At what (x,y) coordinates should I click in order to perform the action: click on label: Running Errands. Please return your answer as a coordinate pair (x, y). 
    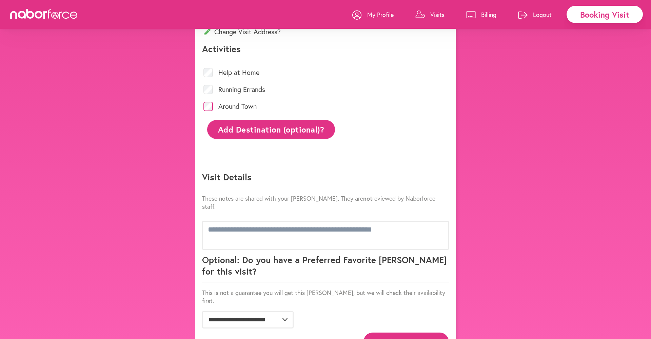
    Looking at the image, I should click on (242, 89).